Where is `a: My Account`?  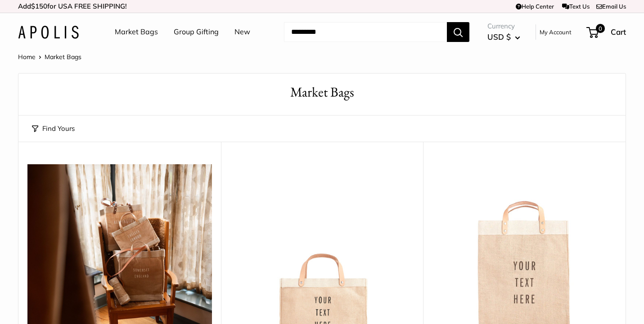
a: My Account is located at coordinates (556, 32).